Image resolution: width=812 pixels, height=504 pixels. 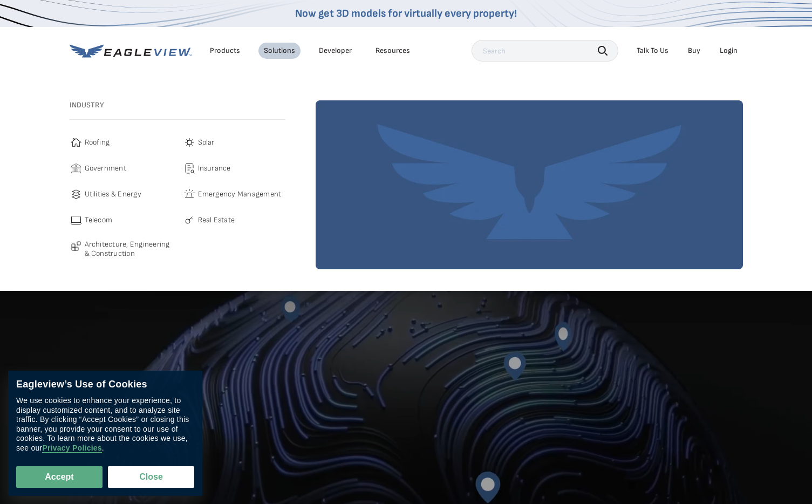 What do you see at coordinates (206, 142) in the screenshot?
I see `span: Solar` at bounding box center [206, 142].